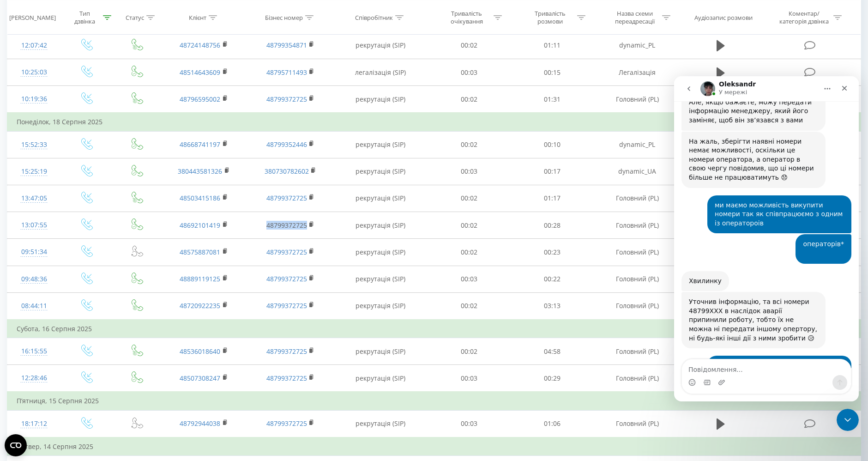 The image size is (868, 461). What do you see at coordinates (34, 351) in the screenshot?
I see `div: 16:15:55` at bounding box center [34, 351].